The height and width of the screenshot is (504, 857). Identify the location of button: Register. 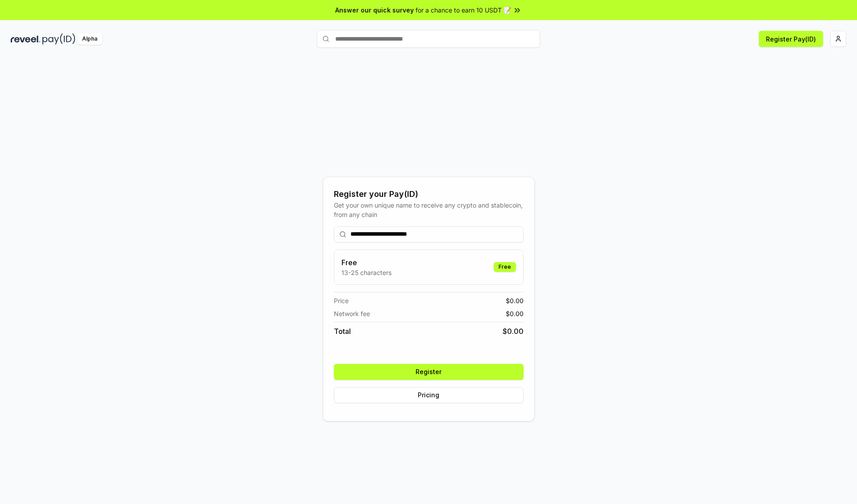
(429, 372).